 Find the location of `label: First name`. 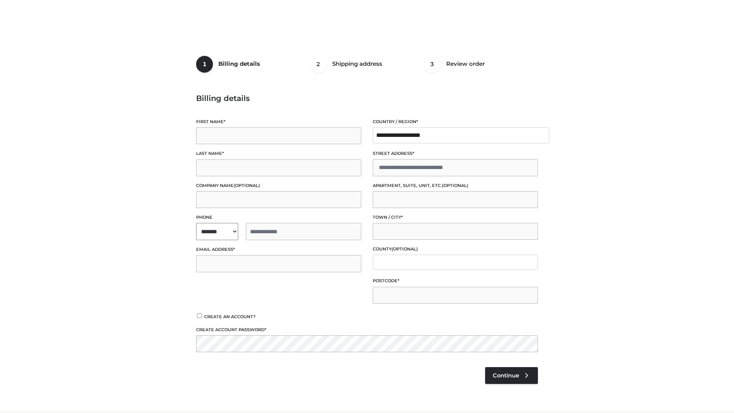

label: First name is located at coordinates (279, 122).